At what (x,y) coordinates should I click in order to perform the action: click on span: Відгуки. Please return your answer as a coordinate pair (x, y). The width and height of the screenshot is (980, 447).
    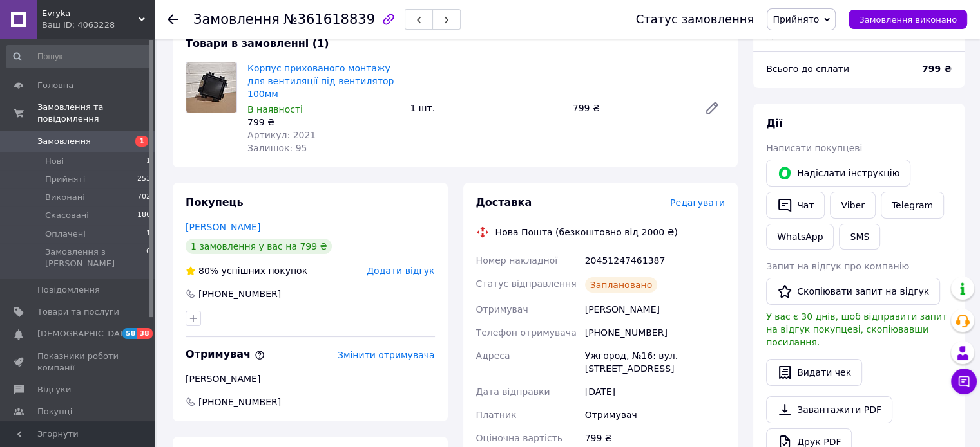
    Looking at the image, I should click on (54, 390).